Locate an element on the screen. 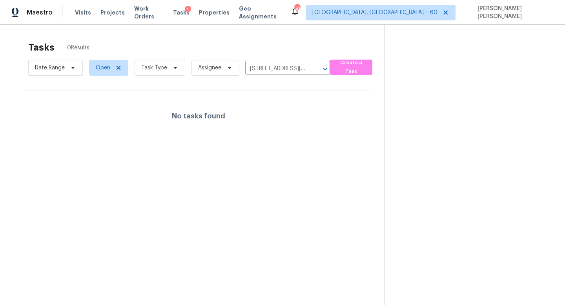 The image size is (565, 305). button: Open is located at coordinates (325, 69).